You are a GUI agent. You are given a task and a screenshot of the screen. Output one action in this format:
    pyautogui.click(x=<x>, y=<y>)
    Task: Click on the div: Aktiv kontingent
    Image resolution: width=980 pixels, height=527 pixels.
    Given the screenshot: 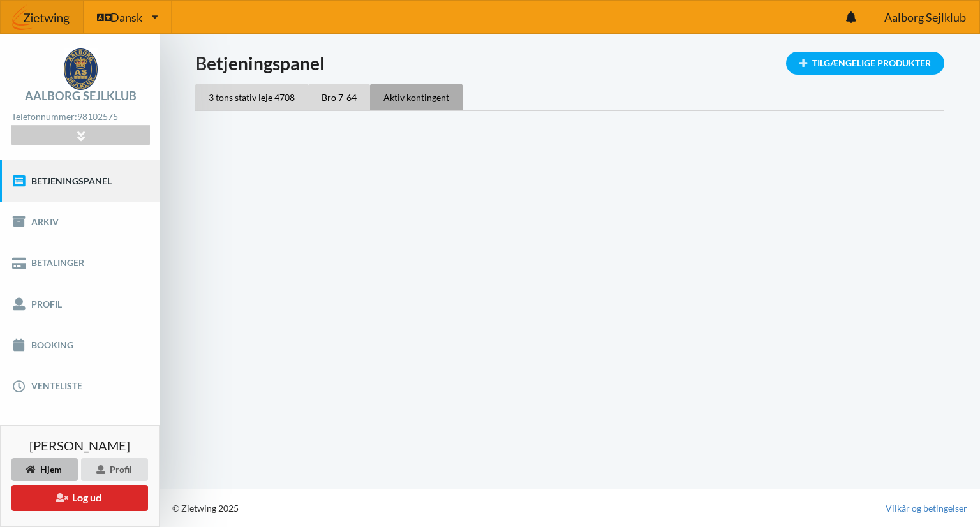 What is the action you would take?
    pyautogui.click(x=416, y=97)
    